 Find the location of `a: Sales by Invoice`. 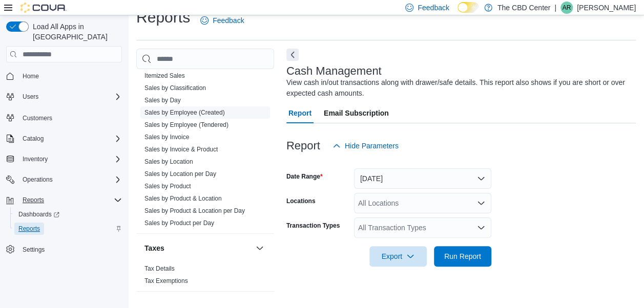

a: Sales by Invoice is located at coordinates (167, 137).